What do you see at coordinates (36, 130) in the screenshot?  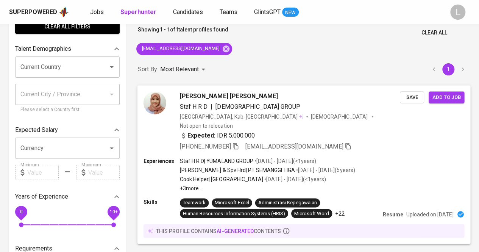 I see `p: Expected Salary` at bounding box center [36, 130].